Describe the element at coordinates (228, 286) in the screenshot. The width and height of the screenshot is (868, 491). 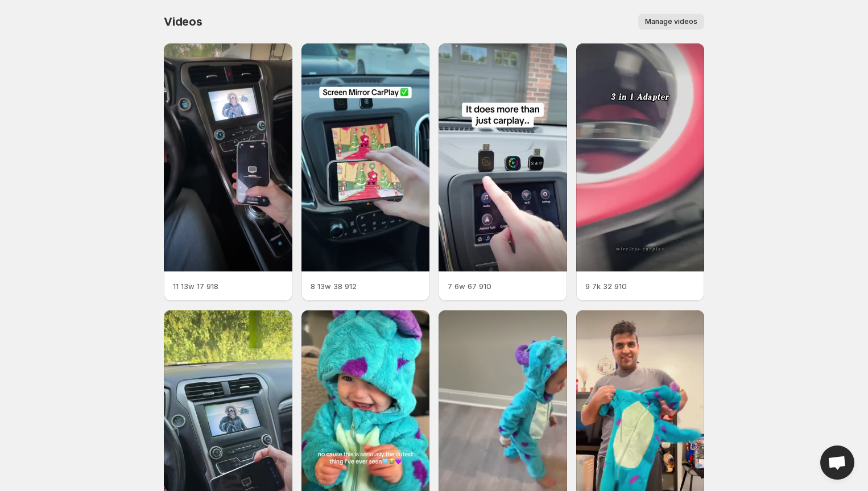
I see `p: 11 13w 17 918` at that location.